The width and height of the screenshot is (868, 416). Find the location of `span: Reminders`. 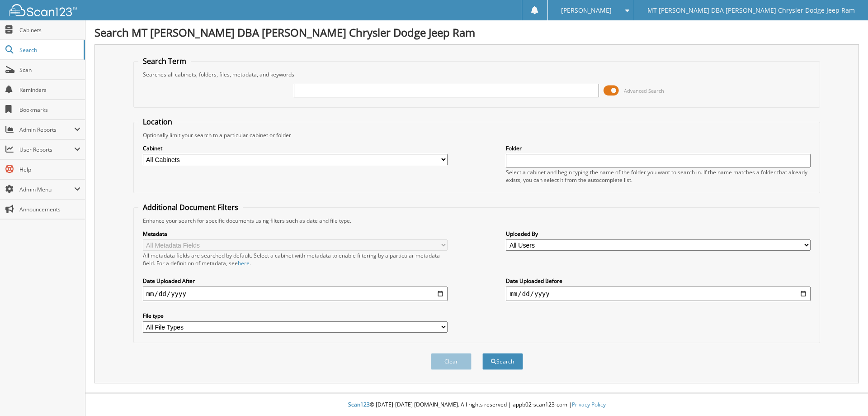

span: Reminders is located at coordinates (50, 90).